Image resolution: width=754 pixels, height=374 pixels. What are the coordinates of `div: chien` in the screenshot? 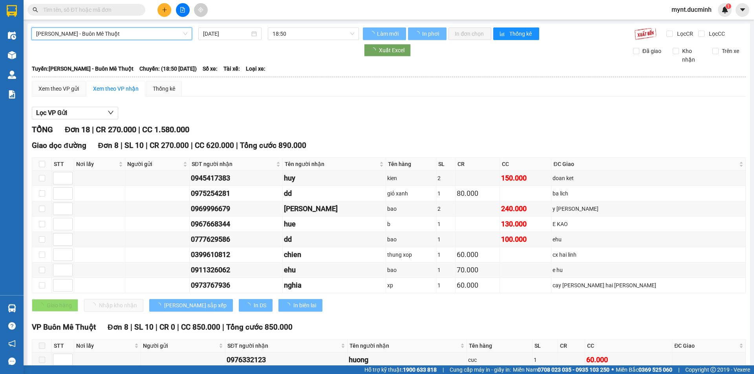 It's located at (334, 255).